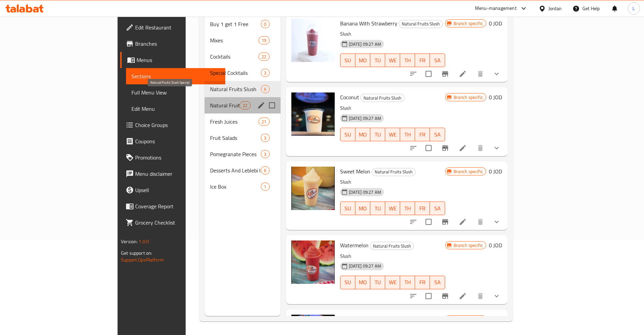 This screenshot has width=644, height=335. I want to click on div: Special Cocktails, so click(235, 73).